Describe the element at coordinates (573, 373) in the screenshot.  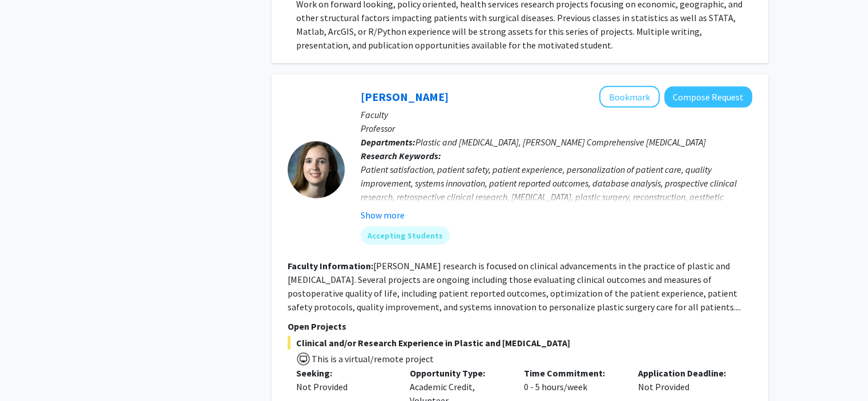
I see `p: Time Commitment:` at that location.